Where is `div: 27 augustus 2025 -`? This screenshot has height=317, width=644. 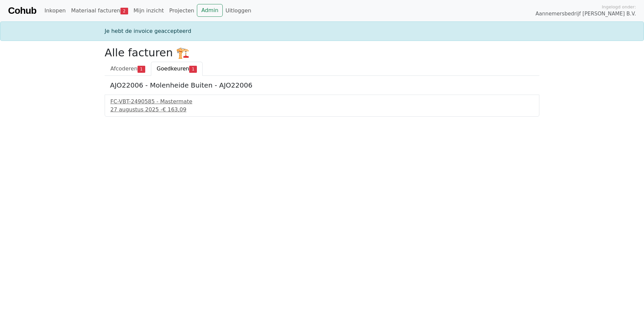 div: 27 augustus 2025 - is located at coordinates (322, 110).